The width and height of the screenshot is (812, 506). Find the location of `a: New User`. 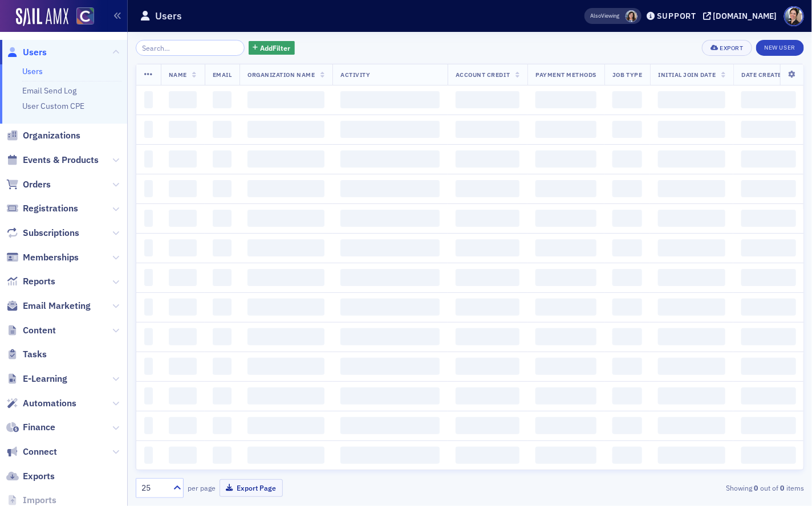

a: New User is located at coordinates (780, 48).